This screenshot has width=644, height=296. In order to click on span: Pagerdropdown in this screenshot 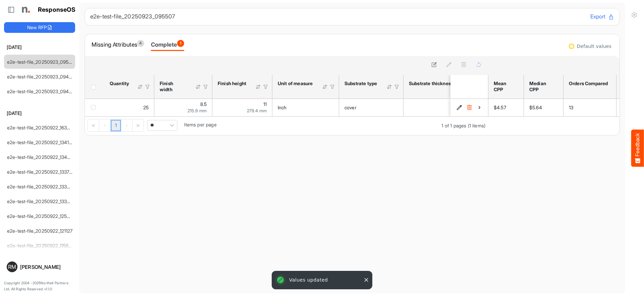, I will do `click(162, 125)`.